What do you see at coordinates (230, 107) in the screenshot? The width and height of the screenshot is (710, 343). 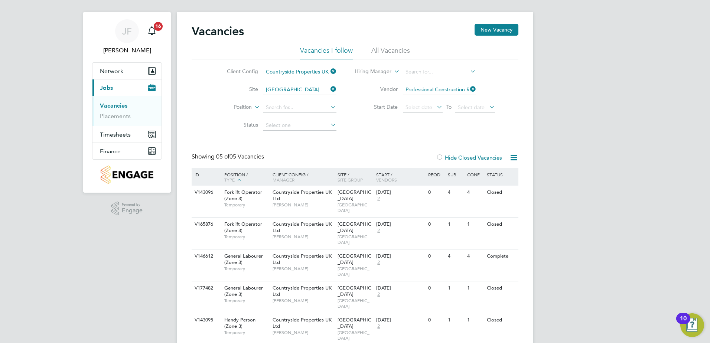 I see `label: Position` at bounding box center [230, 107].